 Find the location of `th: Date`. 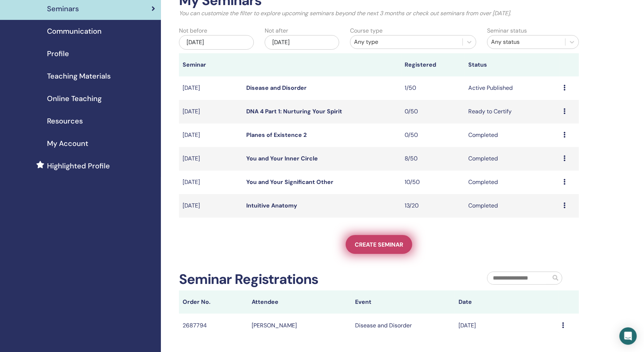

th: Date is located at coordinates (507, 302).